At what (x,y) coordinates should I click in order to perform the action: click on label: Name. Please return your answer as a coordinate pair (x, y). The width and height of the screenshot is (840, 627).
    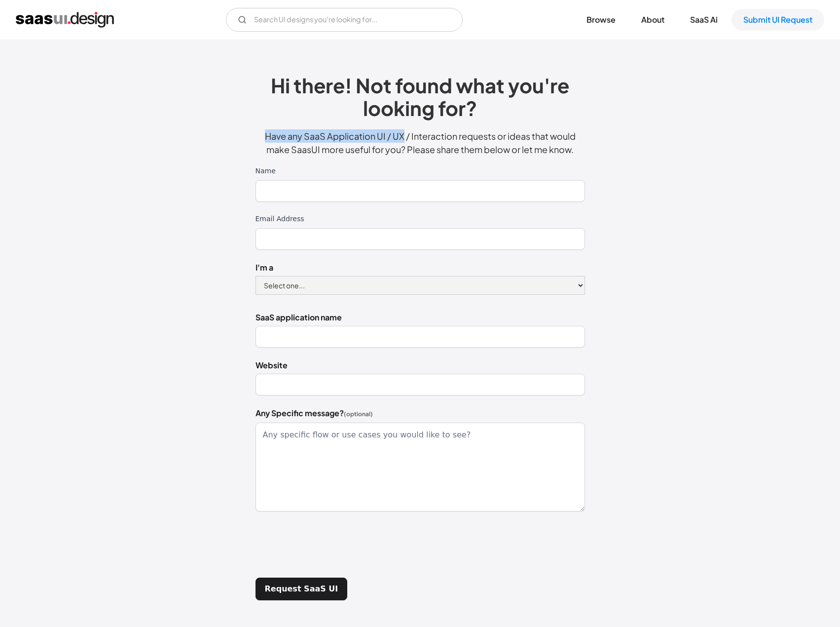
    Looking at the image, I should click on (420, 171).